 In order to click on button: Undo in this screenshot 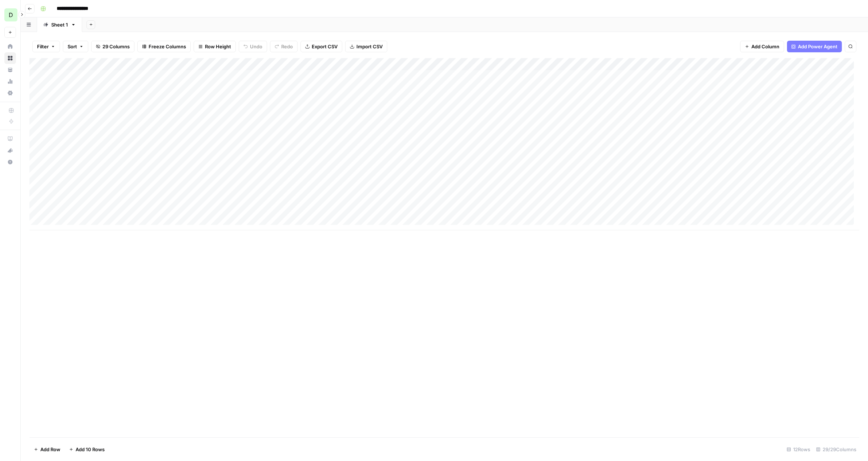, I will do `click(253, 47)`.